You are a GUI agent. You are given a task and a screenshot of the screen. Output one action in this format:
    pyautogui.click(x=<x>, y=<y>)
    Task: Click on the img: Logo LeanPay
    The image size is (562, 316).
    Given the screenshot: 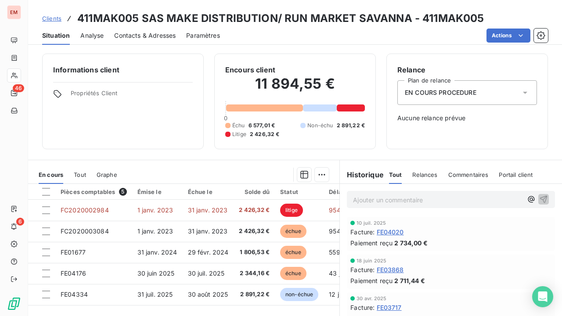 What is the action you would take?
    pyautogui.click(x=14, y=304)
    